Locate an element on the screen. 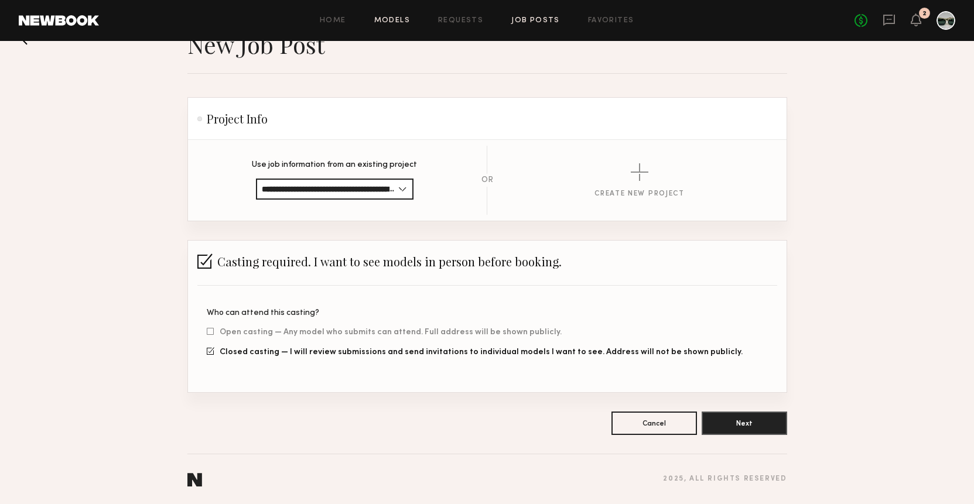 The image size is (974, 504). h2: Project Info is located at coordinates (232, 119).